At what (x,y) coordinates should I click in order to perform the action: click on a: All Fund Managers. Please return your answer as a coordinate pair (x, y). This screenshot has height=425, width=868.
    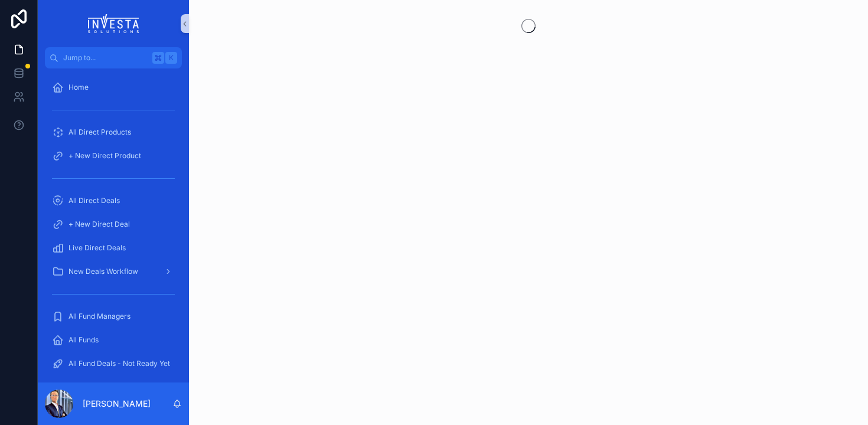
    Looking at the image, I should click on (114, 316).